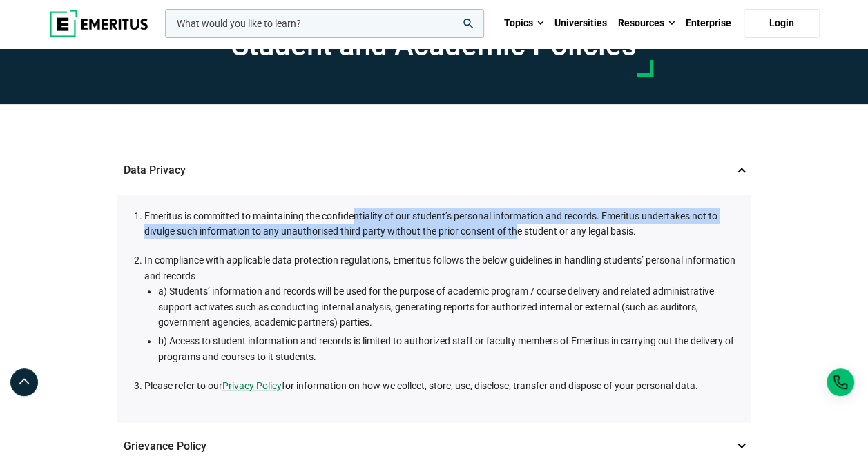  I want to click on li: a) Students’ information and records will be used for the purpose of academic program / course de..., so click(447, 307).